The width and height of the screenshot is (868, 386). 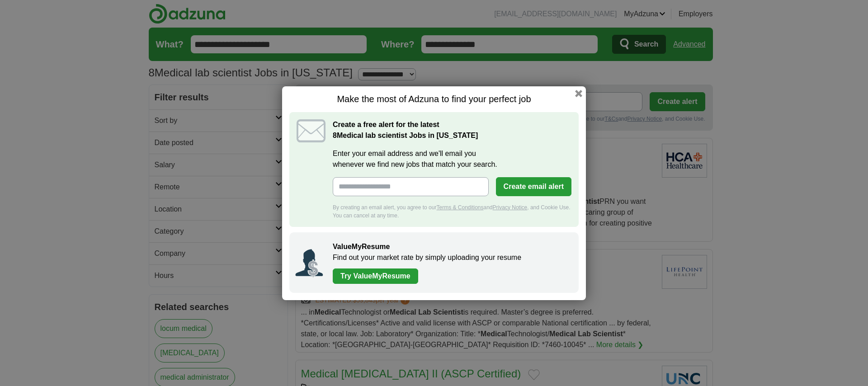 I want to click on a: Privacy Notice, so click(x=510, y=208).